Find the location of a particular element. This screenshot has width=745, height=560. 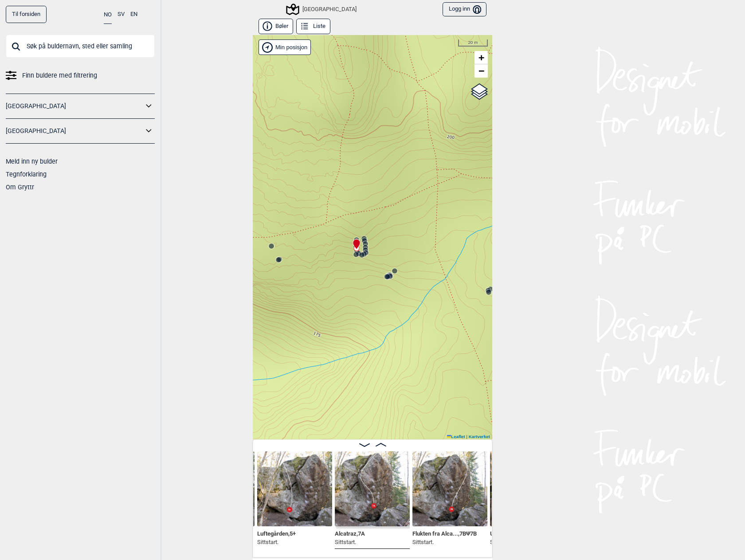

a: Zoom out is located at coordinates (481, 71).